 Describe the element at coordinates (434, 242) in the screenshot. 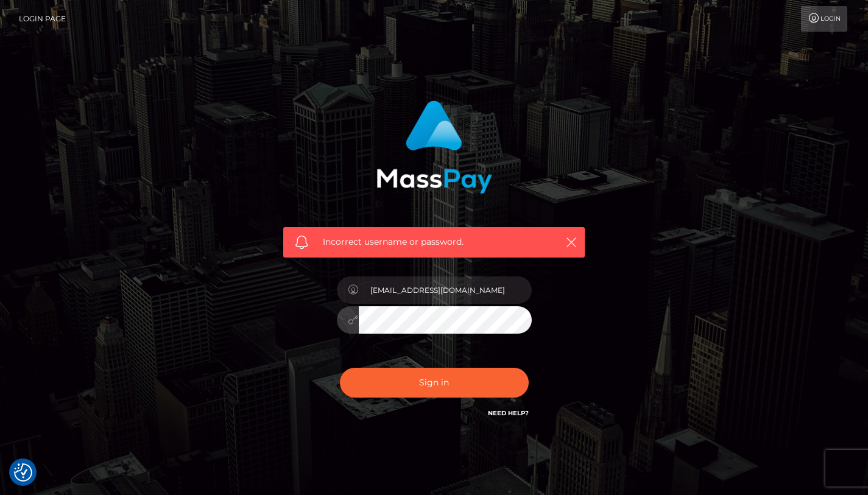

I see `span: Incorrect username or password.` at that location.